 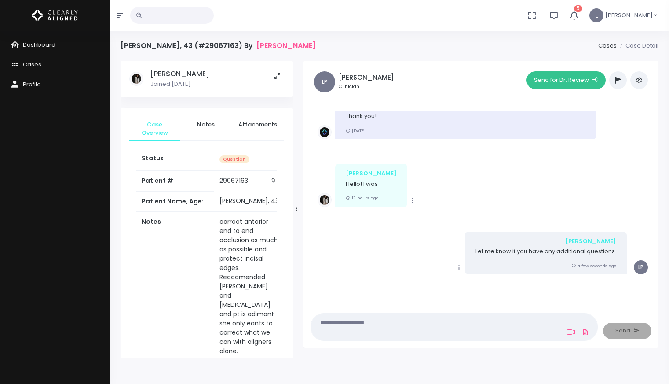 I want to click on span: Profile, so click(x=32, y=84).